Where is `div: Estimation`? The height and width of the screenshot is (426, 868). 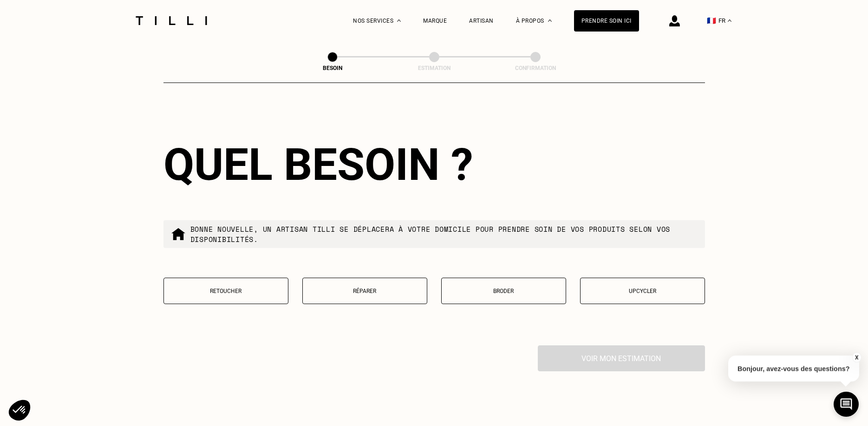 div: Estimation is located at coordinates (434, 68).